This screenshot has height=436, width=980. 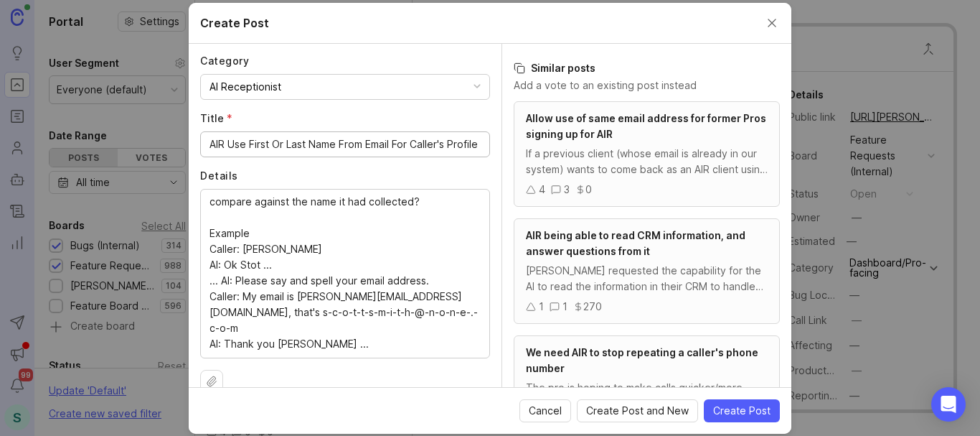 I want to click on button: Close create post modal, so click(x=772, y=23).